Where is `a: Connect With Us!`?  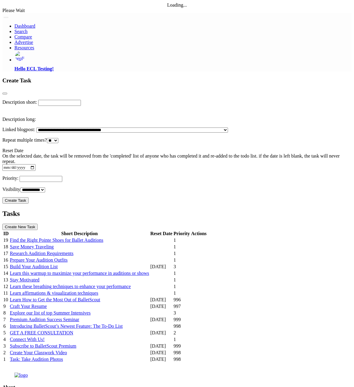
a: Connect With Us! is located at coordinates (27, 340).